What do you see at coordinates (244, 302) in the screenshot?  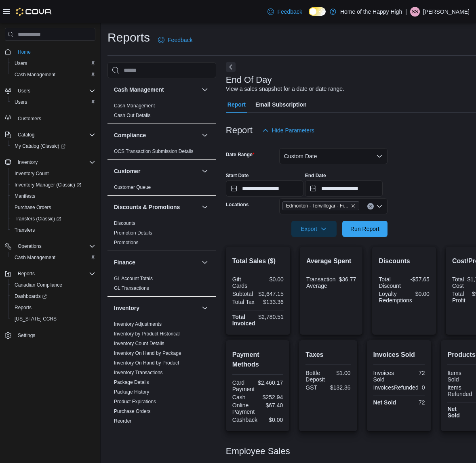 I see `div: Total Tax` at bounding box center [244, 302].